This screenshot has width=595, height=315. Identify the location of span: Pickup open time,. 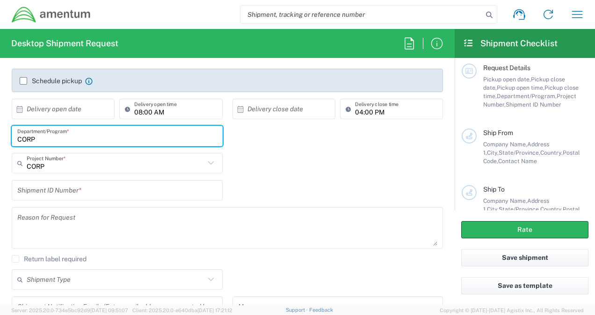
(521, 87).